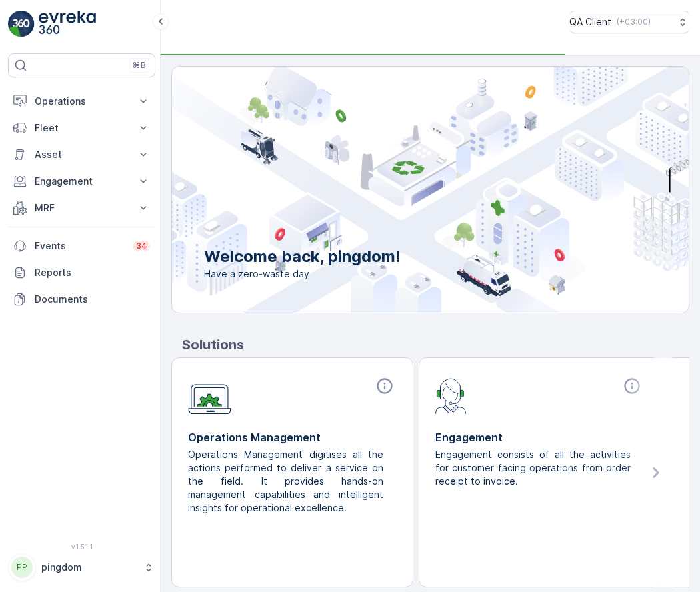 The height and width of the screenshot is (592, 700). What do you see at coordinates (80, 246) in the screenshot?
I see `p: Events` at bounding box center [80, 246].